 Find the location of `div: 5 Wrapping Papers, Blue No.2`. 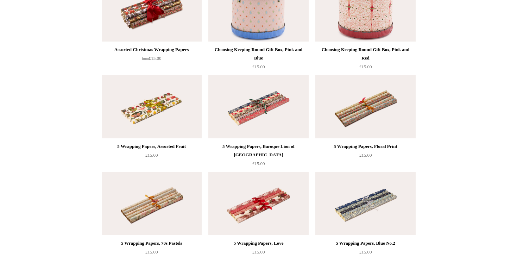

div: 5 Wrapping Papers, Blue No.2 is located at coordinates (365, 243).